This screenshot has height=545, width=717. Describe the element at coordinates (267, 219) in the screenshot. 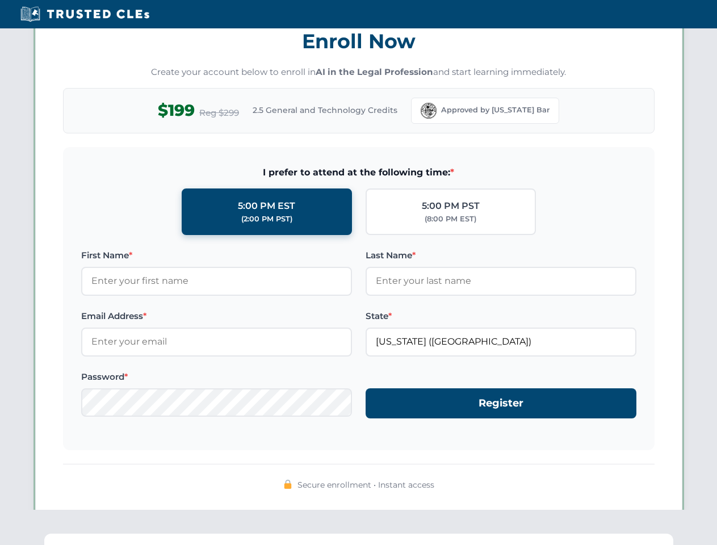

I see `div: (2:00 PM PST)` at that location.